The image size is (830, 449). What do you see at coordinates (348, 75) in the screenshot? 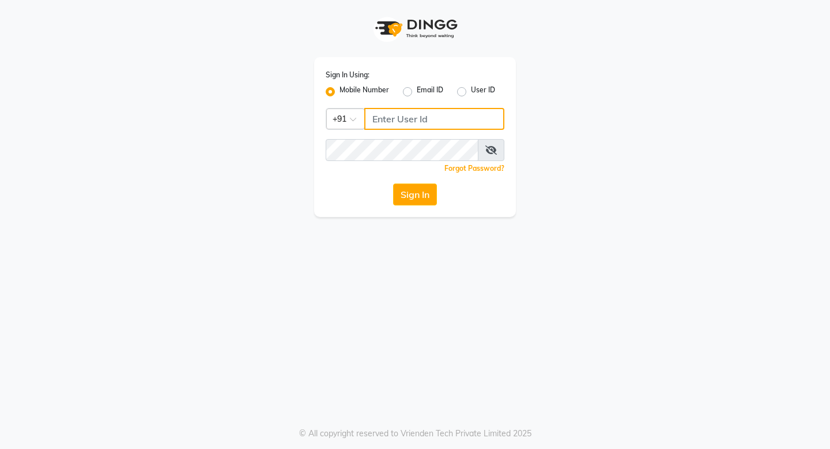
I see `label: Sign In Using:` at bounding box center [348, 75].